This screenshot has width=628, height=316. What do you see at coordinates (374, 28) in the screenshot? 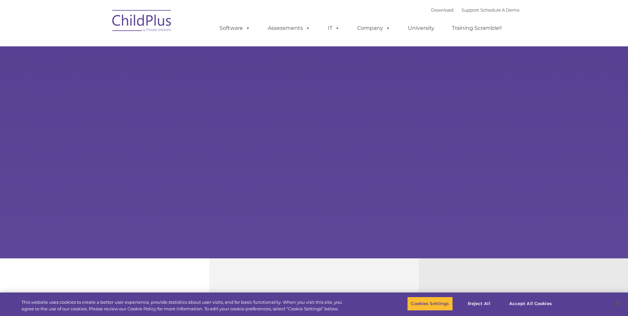
I see `a: Company` at bounding box center [374, 28].